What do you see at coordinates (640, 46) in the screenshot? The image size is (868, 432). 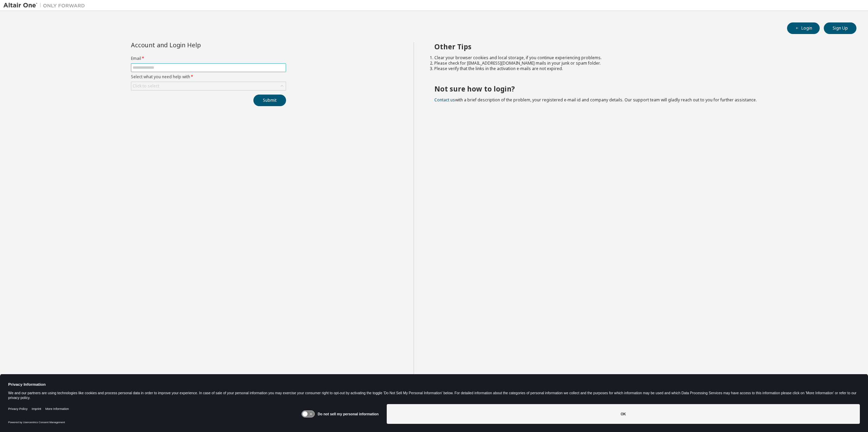 I see `h2: Other Tips` at bounding box center [640, 46].